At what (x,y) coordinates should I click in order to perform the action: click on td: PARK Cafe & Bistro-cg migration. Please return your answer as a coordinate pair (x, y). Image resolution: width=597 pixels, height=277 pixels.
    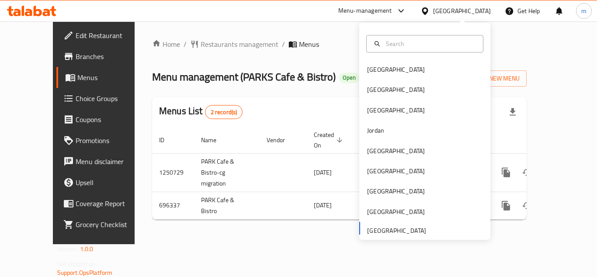
    Looking at the image, I should click on (227, 172).